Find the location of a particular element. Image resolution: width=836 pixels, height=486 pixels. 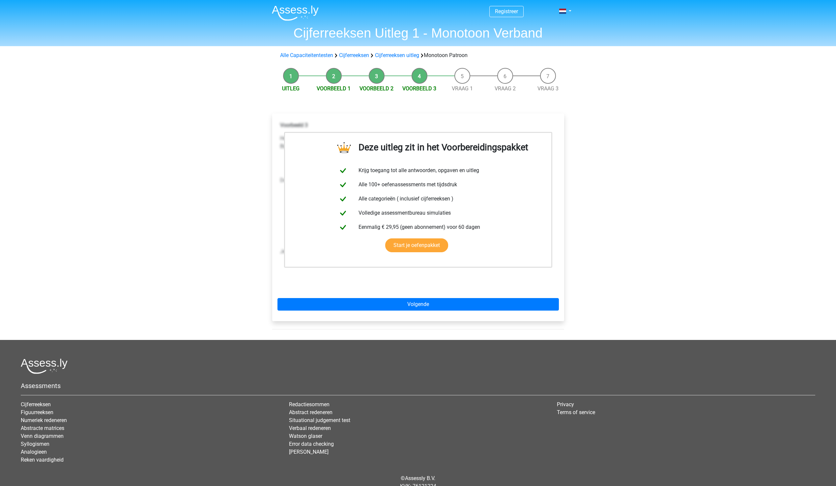

p: Deze reeks los je op dezelfde manier op als voorbeeld 1 en 2: is located at coordinates (418, 180).